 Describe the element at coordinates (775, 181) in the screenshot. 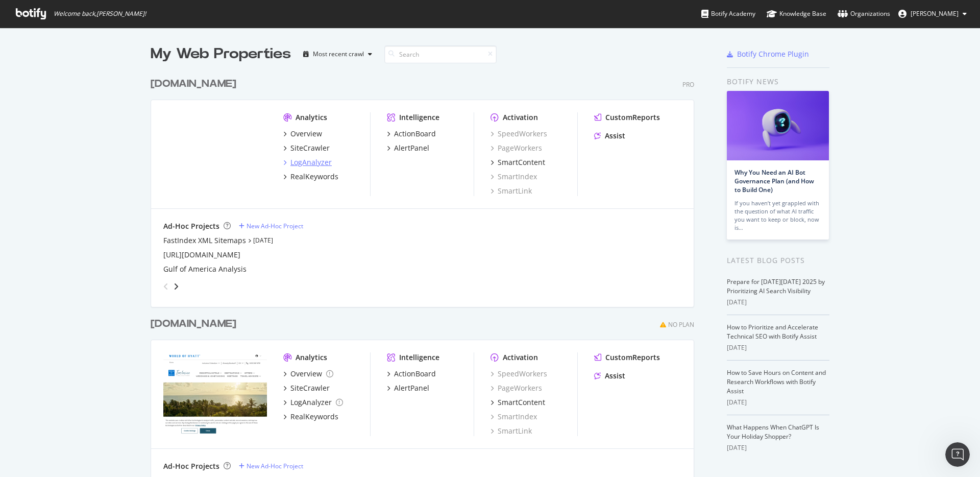

I see `a: Why You Need an AI Bot Governance Plan (and How to Build One)` at that location.